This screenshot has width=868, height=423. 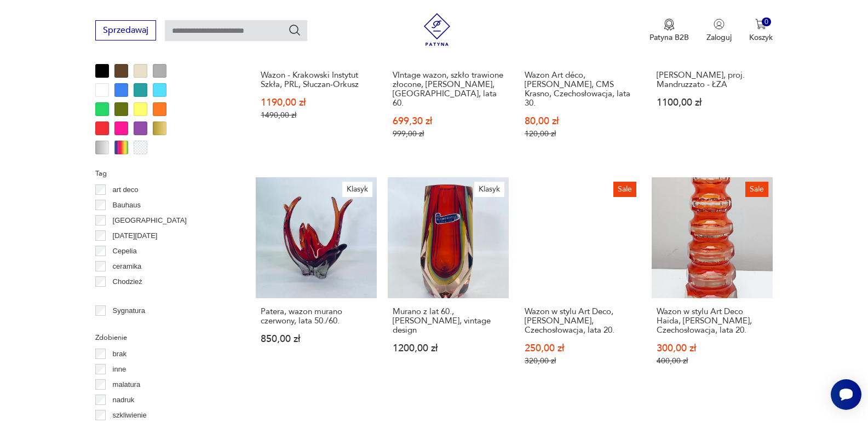 I want to click on img: Ikona koszyka, so click(x=761, y=24).